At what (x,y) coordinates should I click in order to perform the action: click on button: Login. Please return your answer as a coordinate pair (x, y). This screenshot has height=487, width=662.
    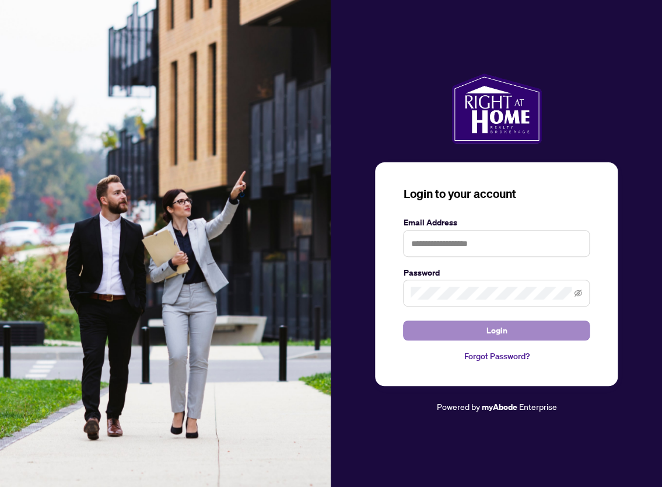
    Looking at the image, I should click on (497, 330).